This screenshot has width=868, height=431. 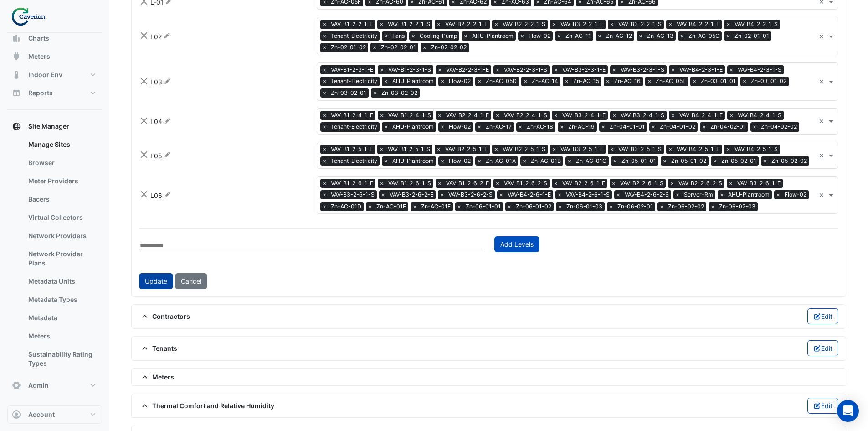 I want to click on span: Admin, so click(x=38, y=385).